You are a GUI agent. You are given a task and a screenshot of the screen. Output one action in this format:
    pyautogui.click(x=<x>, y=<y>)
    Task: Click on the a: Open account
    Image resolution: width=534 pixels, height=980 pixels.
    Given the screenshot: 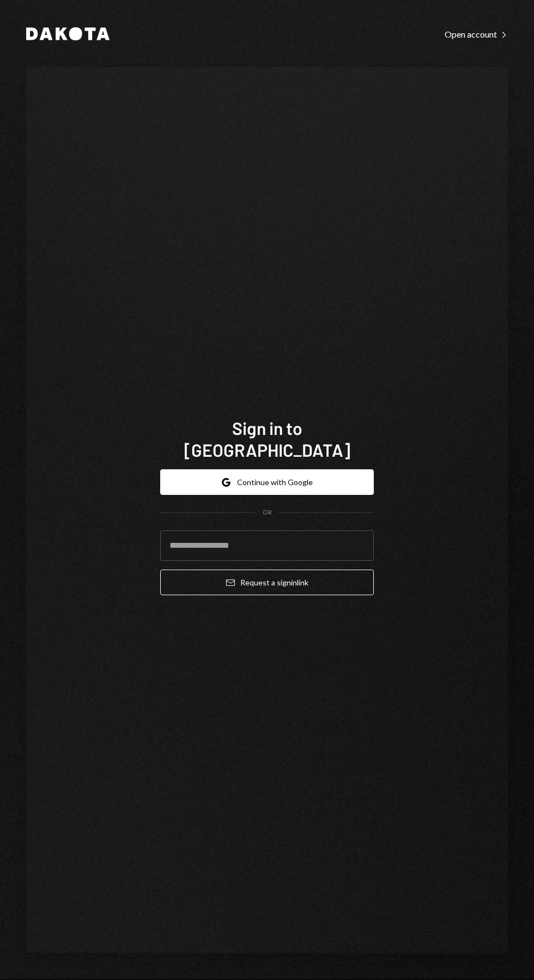 What is the action you would take?
    pyautogui.click(x=477, y=34)
    